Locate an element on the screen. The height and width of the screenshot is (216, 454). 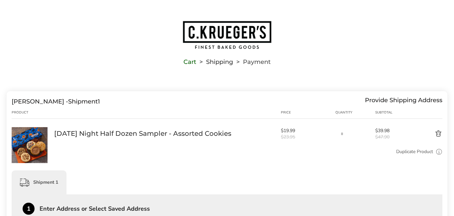
div: Product is located at coordinates (33, 112).